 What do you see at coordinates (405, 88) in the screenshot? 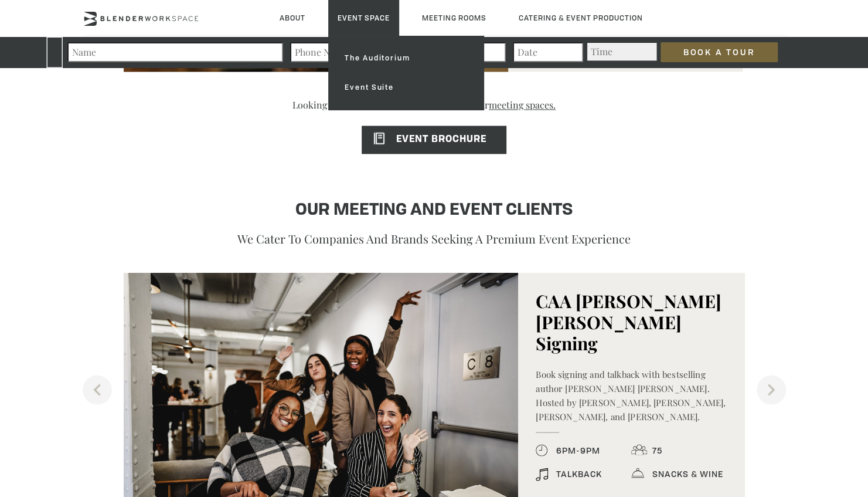
I see `a: Event Suite` at bounding box center [405, 88].